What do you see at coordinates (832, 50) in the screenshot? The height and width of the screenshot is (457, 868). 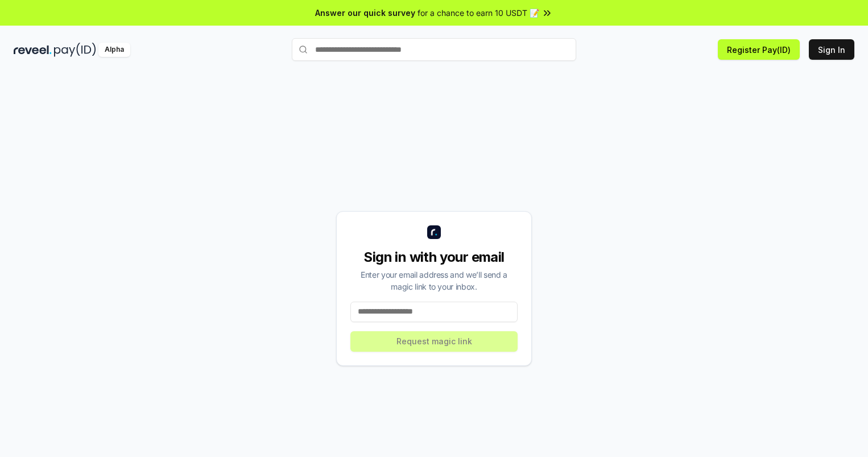 I see `button: Sign In` at bounding box center [832, 50].